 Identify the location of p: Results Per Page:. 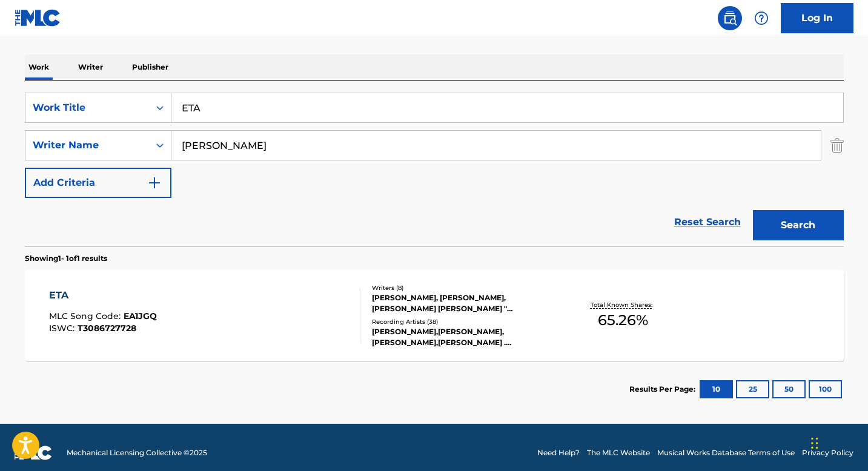
(664, 390).